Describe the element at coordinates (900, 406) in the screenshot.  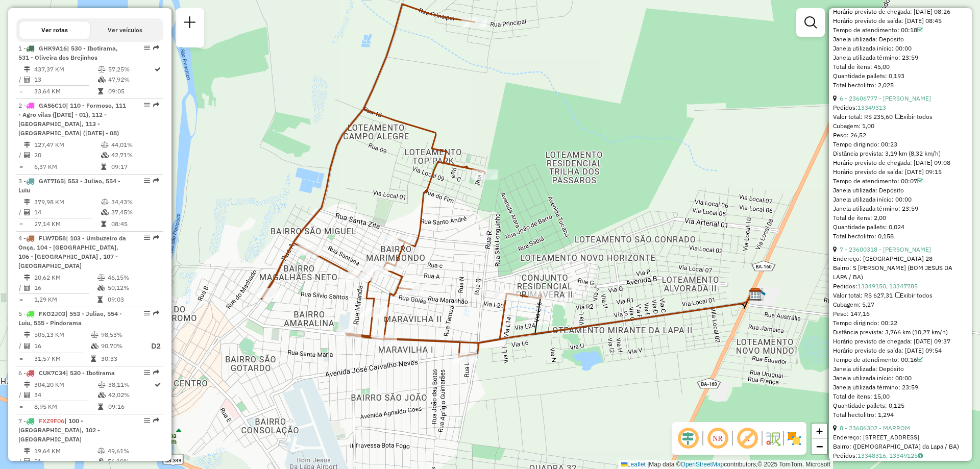
I see `div: Quantidade pallets: 0,125` at that location.